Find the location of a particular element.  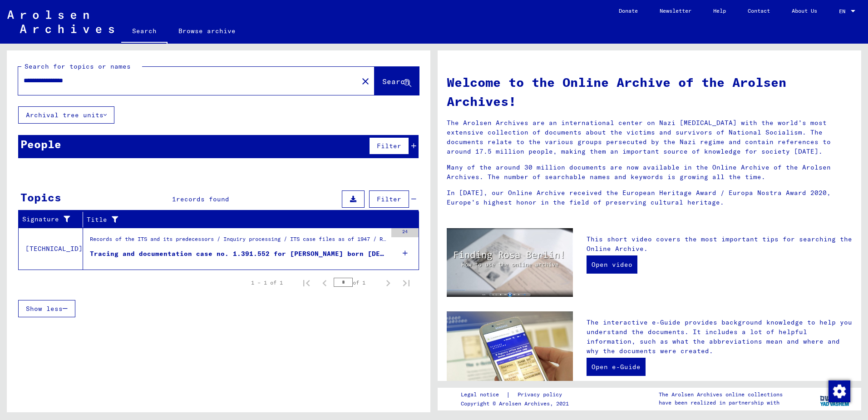

img: video.jpg is located at coordinates (510, 262).